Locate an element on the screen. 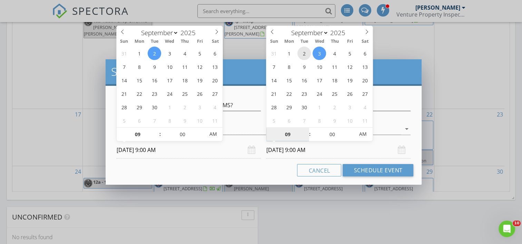  span: September 15, 2025 is located at coordinates (289, 80).